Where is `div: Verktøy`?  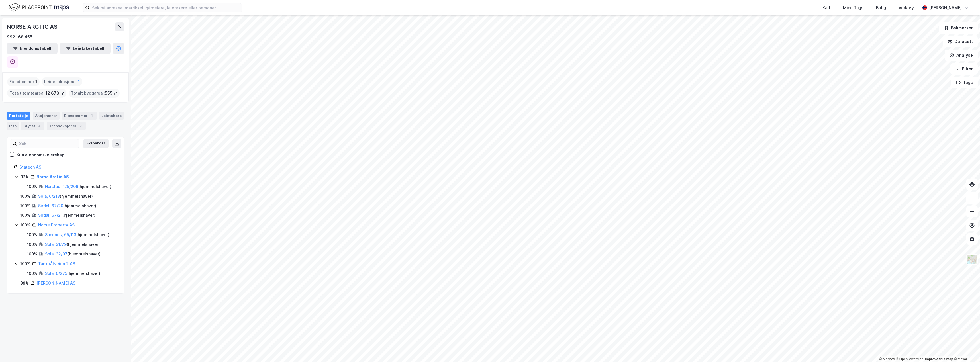
div: Verktøy is located at coordinates (906, 7).